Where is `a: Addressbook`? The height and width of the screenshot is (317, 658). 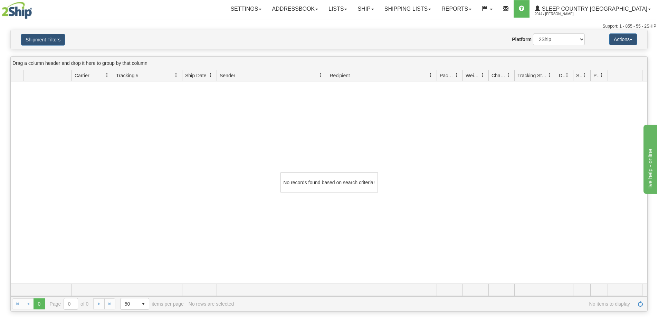 a: Addressbook is located at coordinates (295, 9).